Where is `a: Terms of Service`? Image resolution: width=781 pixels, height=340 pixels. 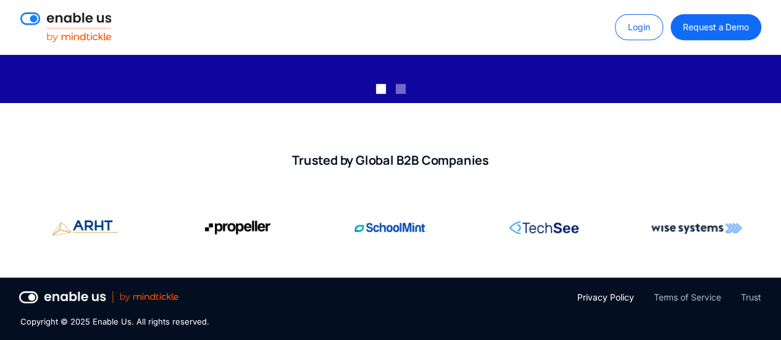 a: Terms of Service is located at coordinates (687, 298).